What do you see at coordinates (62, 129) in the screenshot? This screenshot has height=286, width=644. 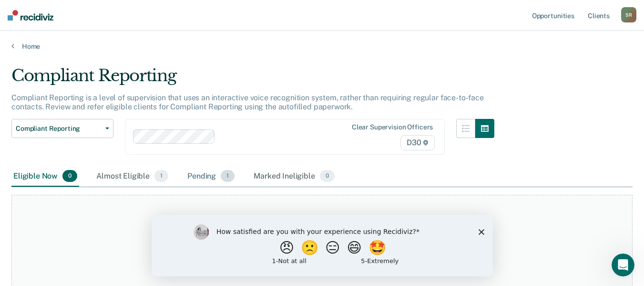 I see `button: Compliant Reporting` at bounding box center [62, 129].